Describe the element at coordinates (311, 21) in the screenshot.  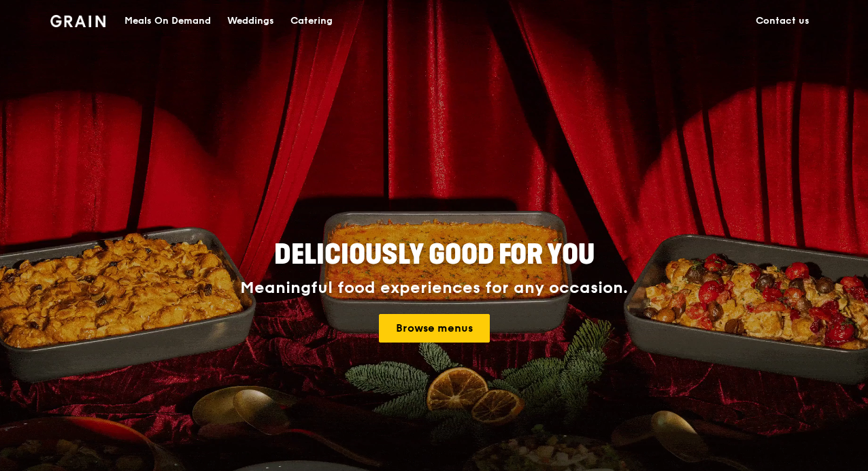
I see `div: Catering` at that location.